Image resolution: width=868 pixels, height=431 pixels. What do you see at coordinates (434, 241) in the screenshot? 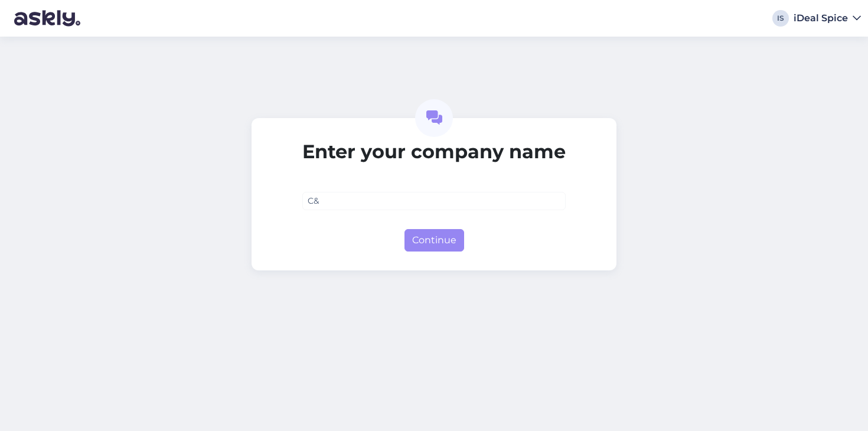
I see `button: Continue` at bounding box center [434, 241].